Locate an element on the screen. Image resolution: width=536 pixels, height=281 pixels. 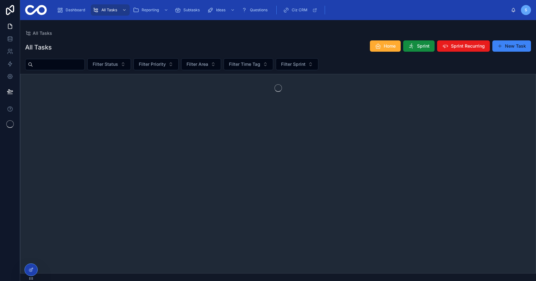
button: Sprint is located at coordinates (419, 46).